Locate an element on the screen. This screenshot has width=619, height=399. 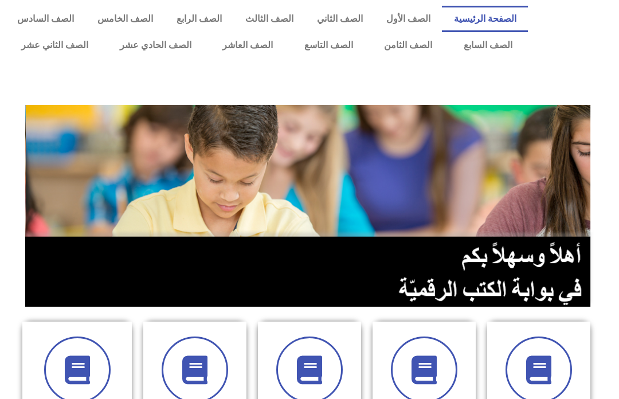
a: الصف الحادي عشر is located at coordinates (155, 45).